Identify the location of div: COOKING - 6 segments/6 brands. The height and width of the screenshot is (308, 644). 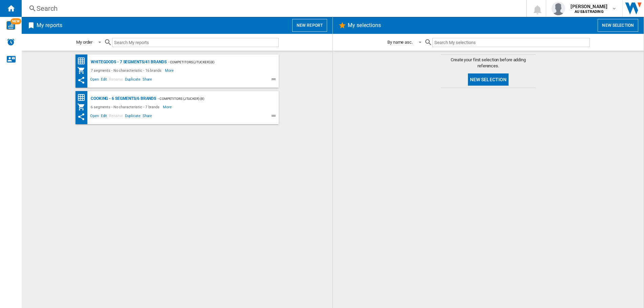
(122, 98).